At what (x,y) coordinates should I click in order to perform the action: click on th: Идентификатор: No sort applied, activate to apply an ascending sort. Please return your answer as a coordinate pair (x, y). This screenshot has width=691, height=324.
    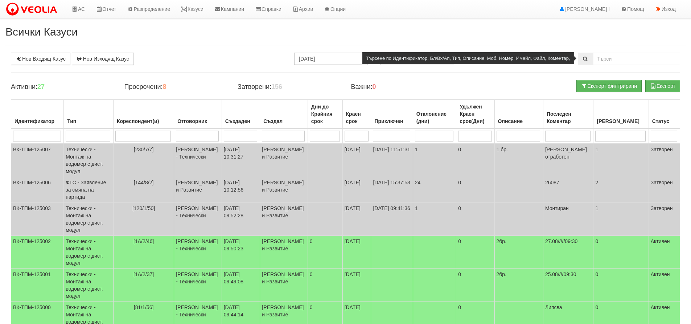
    Looking at the image, I should click on (37, 114).